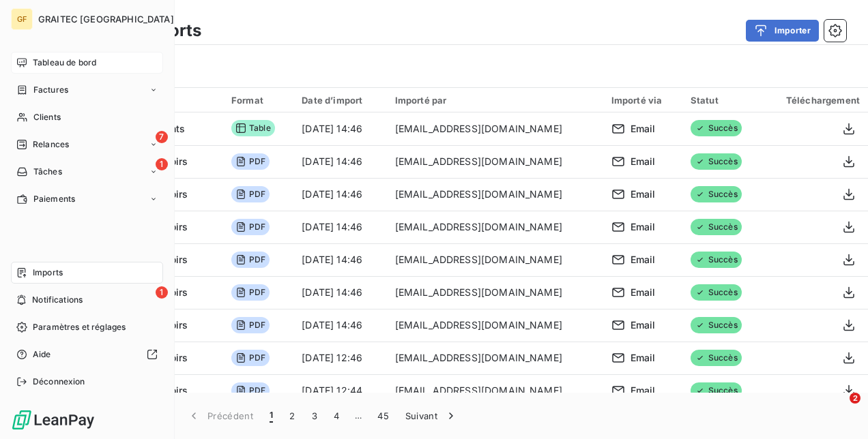 The image size is (868, 439). I want to click on div: Importé par, so click(495, 100).